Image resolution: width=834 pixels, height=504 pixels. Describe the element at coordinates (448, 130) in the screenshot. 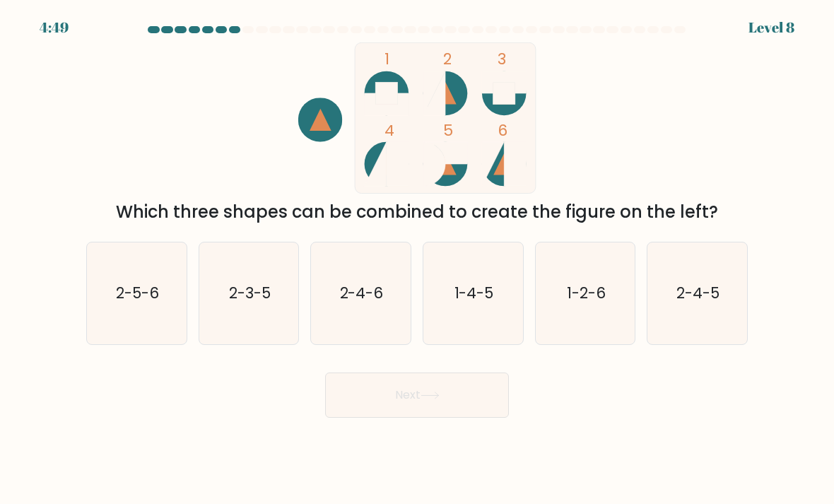

I see `tspan: 5` at that location.